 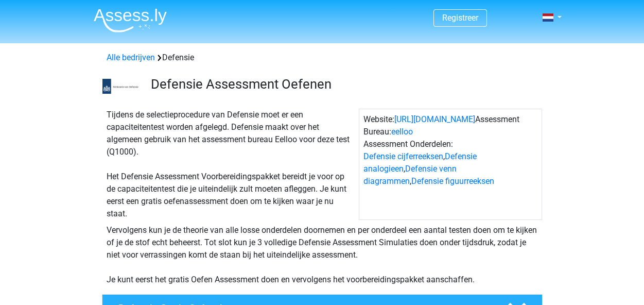 What do you see at coordinates (323, 255) in the screenshot?
I see `div: Vervolgens kun je de theorie van alle losse onderdelen doornemen en per onderdeel een aantal test...` at bounding box center [323, 255].